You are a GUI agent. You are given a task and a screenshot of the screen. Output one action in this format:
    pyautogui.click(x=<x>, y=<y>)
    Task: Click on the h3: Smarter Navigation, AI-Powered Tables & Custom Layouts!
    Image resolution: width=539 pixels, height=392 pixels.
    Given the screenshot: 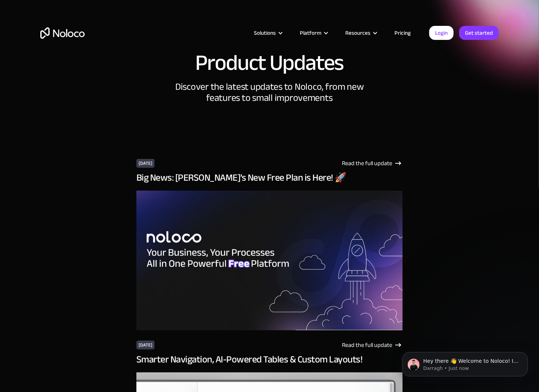 What is the action you would take?
    pyautogui.click(x=270, y=359)
    